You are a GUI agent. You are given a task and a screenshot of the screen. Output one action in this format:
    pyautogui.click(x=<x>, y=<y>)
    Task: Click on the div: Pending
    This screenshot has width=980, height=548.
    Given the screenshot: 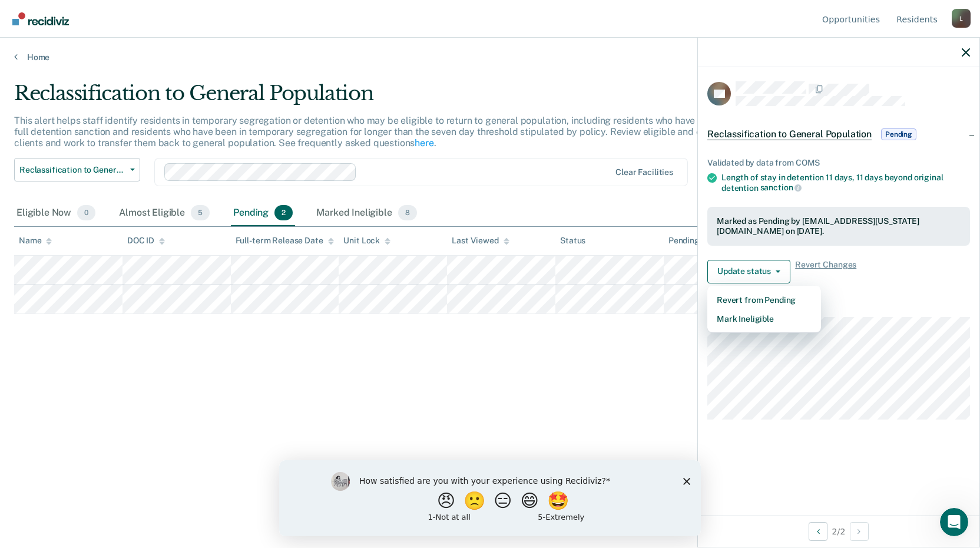 What is the action you would take?
    pyautogui.click(x=263, y=213)
    